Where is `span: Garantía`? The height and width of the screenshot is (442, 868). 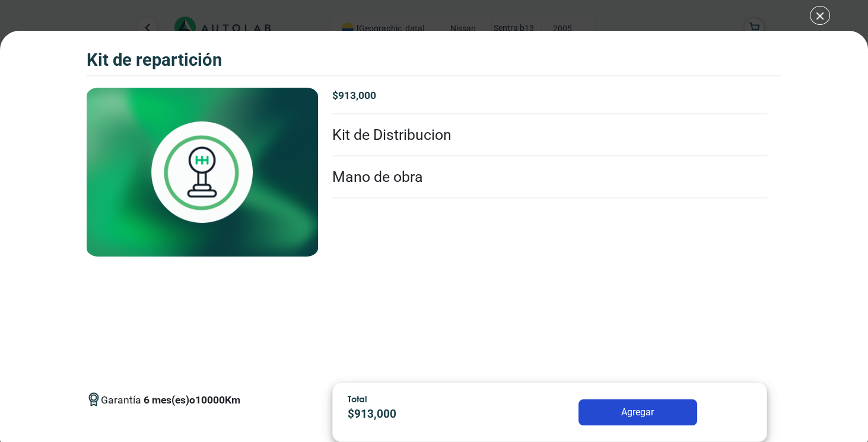
span: Garantía is located at coordinates (171, 405).